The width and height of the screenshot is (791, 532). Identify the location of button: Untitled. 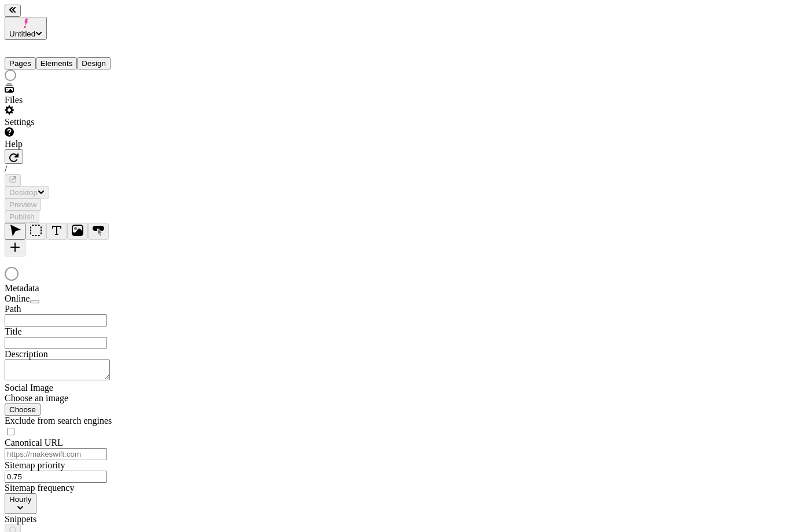
(26, 28).